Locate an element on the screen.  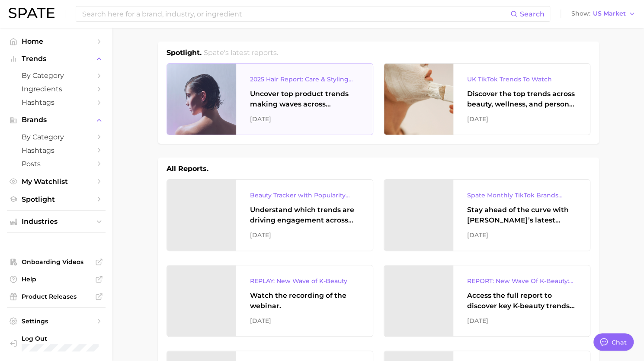
a: Help is located at coordinates (56, 279).